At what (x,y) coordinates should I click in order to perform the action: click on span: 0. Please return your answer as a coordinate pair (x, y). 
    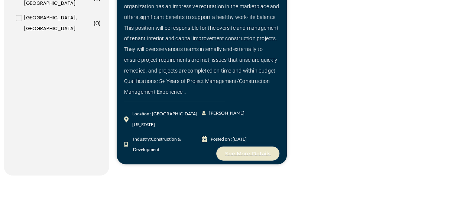
    Looking at the image, I should click on (97, 23).